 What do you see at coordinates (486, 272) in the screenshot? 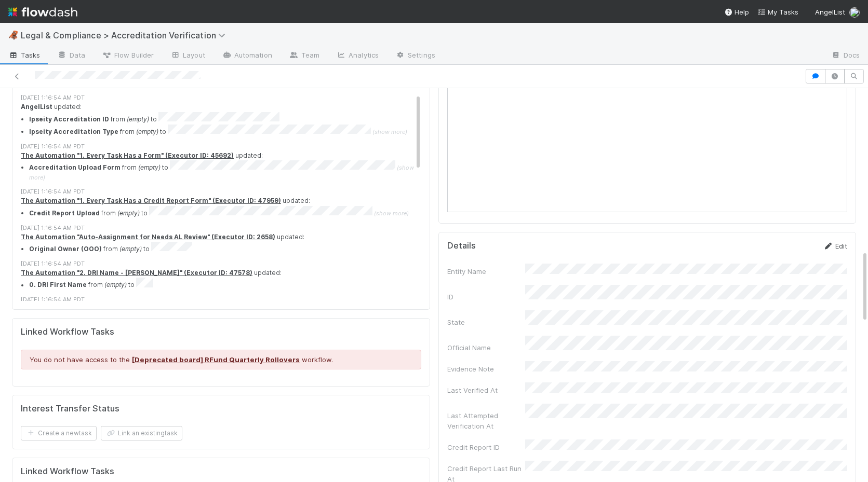
I see `div: Entity Name` at bounding box center [486, 272].